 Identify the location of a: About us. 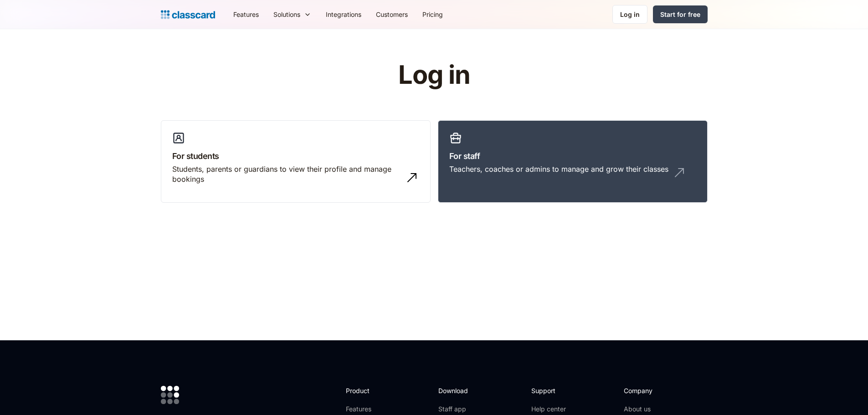
(654, 409).